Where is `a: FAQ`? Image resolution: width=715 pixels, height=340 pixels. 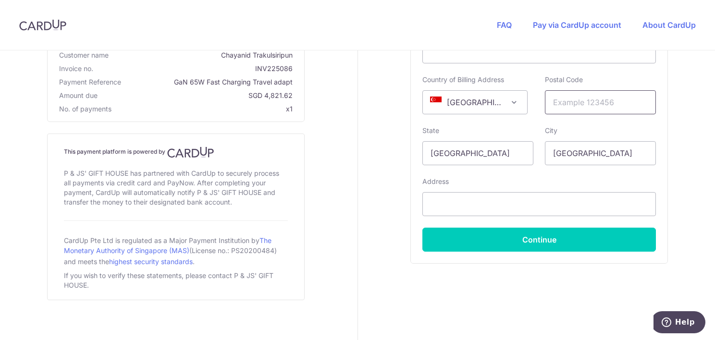
a: FAQ is located at coordinates (504, 25).